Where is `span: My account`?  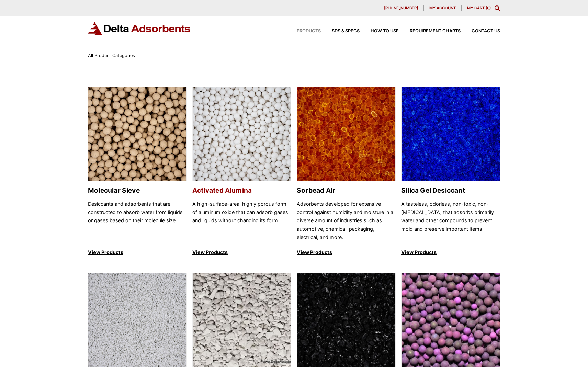 span: My account is located at coordinates (442, 8).